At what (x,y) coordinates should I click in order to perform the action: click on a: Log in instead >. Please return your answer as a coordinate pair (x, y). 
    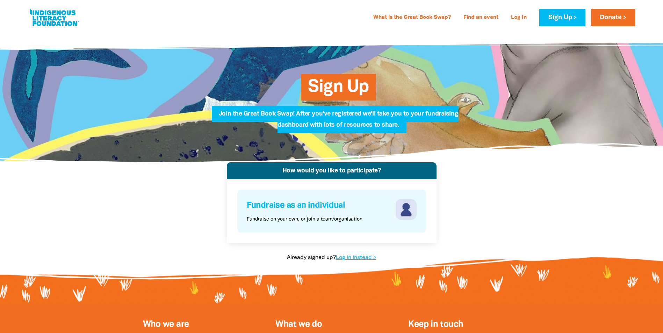
    Looking at the image, I should click on (356, 258).